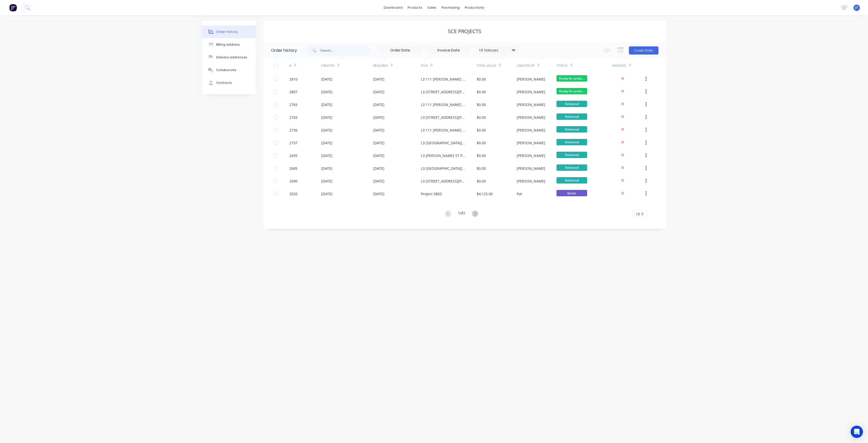  Describe the element at coordinates (449, 50) in the screenshot. I see `input: Invoice Date` at that location.